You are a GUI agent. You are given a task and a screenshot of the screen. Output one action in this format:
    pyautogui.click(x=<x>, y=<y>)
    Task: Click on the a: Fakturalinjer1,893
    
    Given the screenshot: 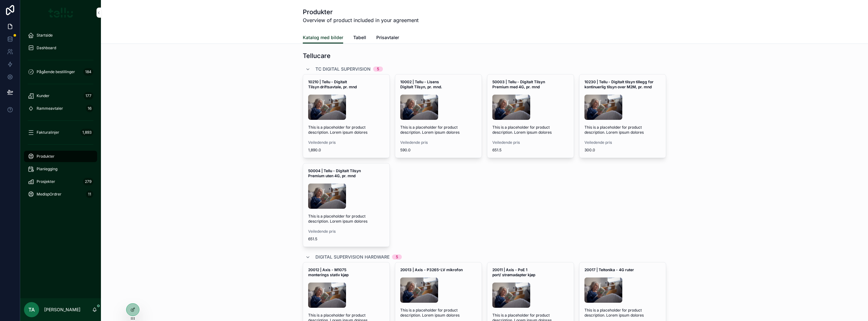 What is the action you would take?
    pyautogui.click(x=61, y=132)
    